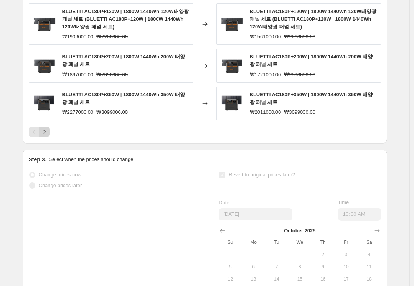  What do you see at coordinates (254, 243) in the screenshot?
I see `span: Mo` at bounding box center [254, 243].